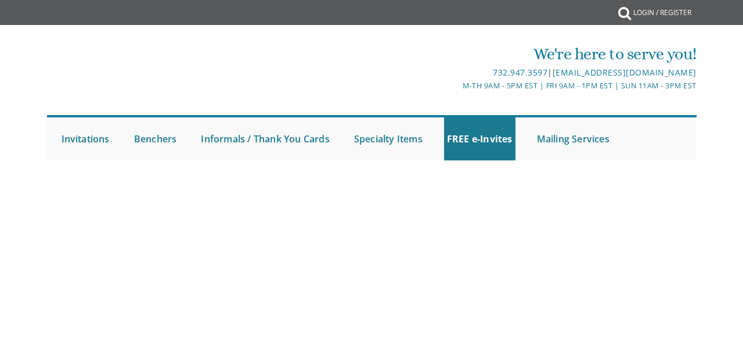 The width and height of the screenshot is (743, 340). Describe the element at coordinates (480, 85) in the screenshot. I see `div: M-Th 9am - 5pm EST | Fri 9am - 1pm EST | Sun 11am - 3pm EST` at that location.